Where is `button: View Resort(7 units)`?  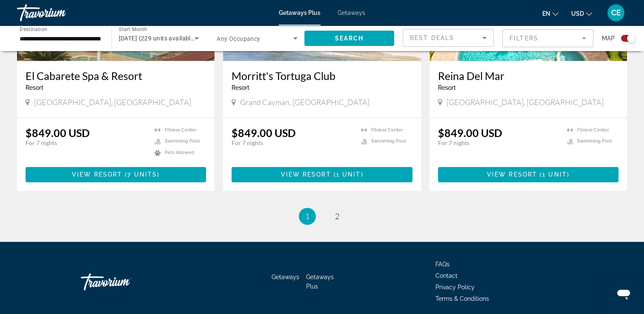 button: View Resort(7 units) is located at coordinates (116, 174).